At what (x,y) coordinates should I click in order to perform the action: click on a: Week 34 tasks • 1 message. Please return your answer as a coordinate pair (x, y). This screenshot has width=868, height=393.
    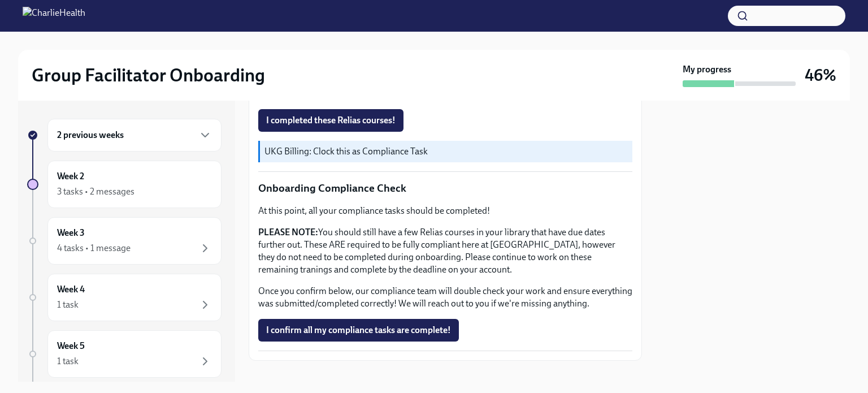
    Looking at the image, I should click on (124, 241).